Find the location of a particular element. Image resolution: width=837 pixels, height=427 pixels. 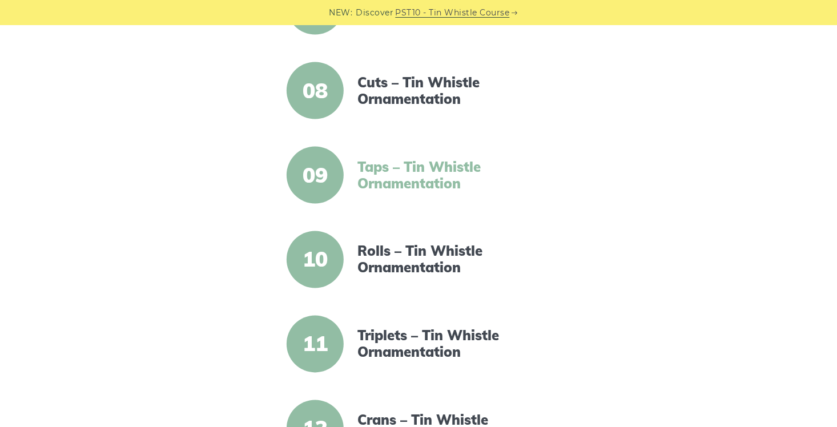

a: Triplets – Tin Whistle Ornamentation is located at coordinates (455, 344).